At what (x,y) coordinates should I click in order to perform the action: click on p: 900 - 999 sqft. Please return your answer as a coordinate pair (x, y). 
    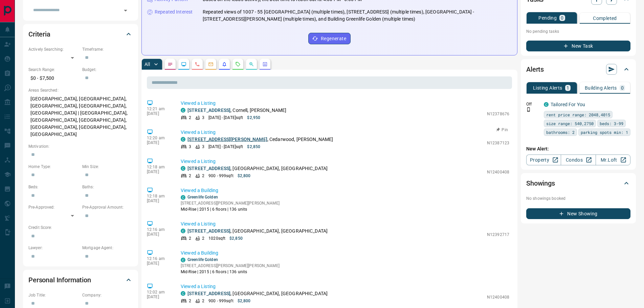
    Looking at the image, I should click on (220, 301).